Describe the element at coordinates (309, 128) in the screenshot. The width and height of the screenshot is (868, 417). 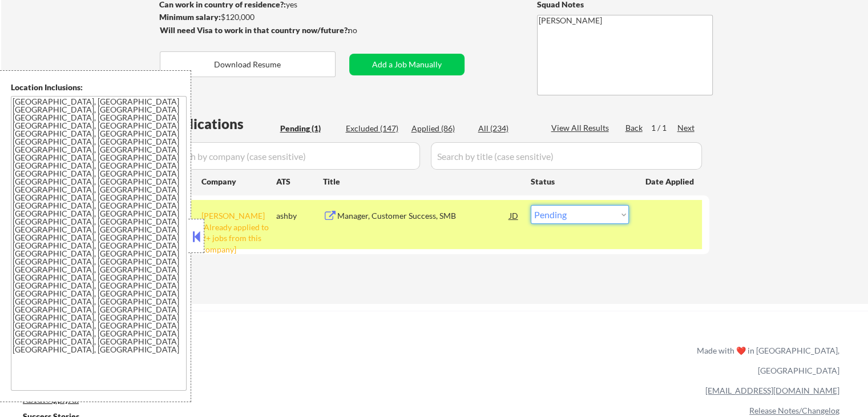
I see `div: Pending (1)` at that location.